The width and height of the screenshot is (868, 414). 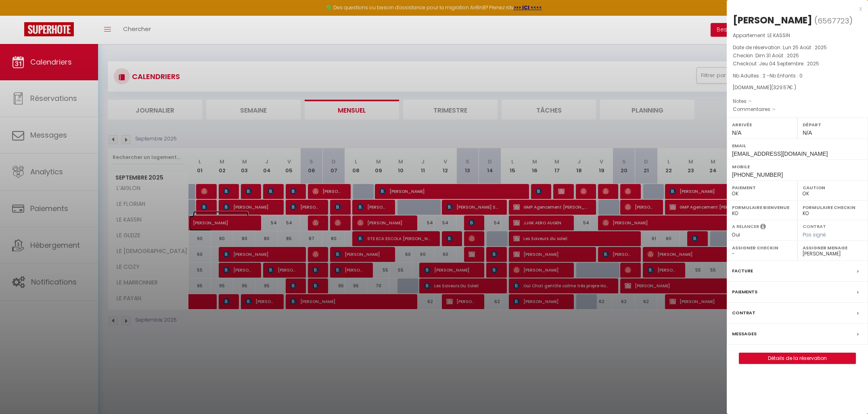 I want to click on span: Jeu 04 Septembre . 2025, so click(x=789, y=63).